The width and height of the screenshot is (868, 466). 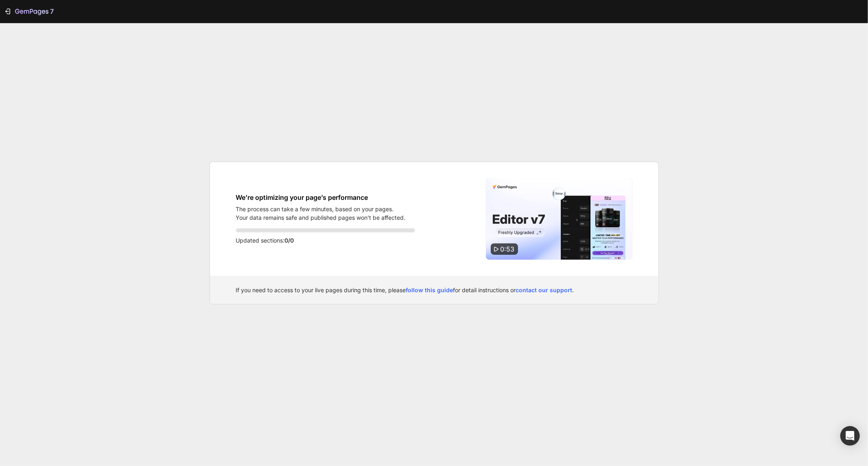 I want to click on a: contact our support, so click(x=544, y=290).